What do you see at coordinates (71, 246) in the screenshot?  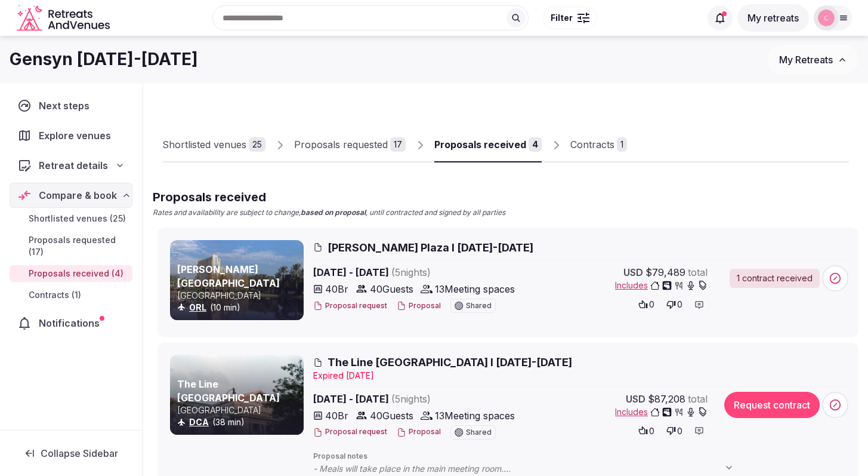 I see `a: Proposals requested (17)` at bounding box center [71, 246].